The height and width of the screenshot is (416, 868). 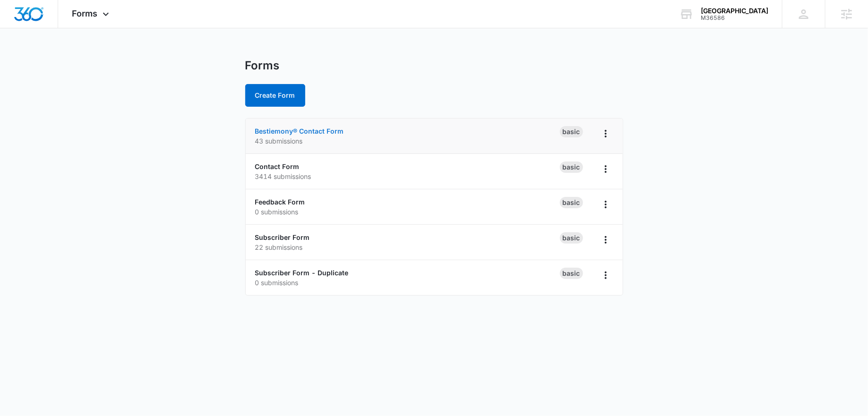 What do you see at coordinates (280, 202) in the screenshot?
I see `a: Feedback Form` at bounding box center [280, 202].